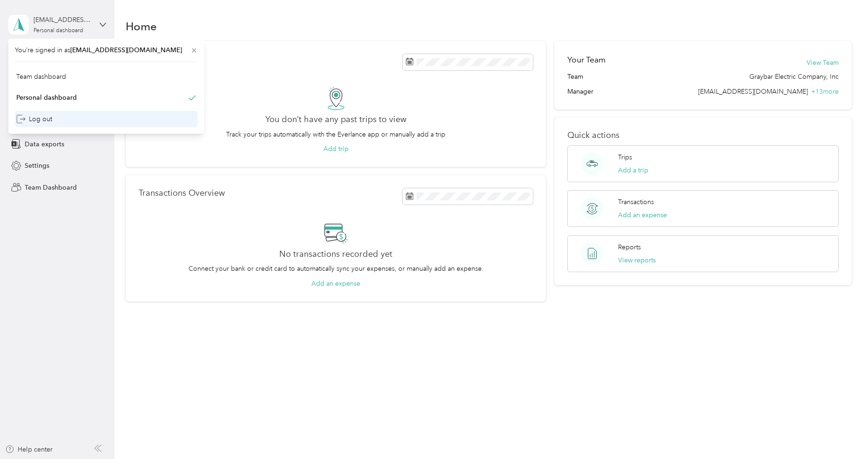 The image size is (868, 459). I want to click on p: Reports, so click(629, 247).